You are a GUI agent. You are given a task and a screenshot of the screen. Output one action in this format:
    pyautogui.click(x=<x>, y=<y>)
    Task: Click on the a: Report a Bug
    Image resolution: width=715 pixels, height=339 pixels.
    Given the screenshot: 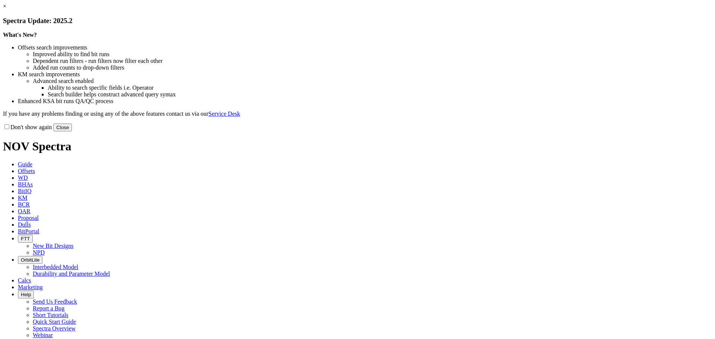 What is the action you would take?
    pyautogui.click(x=48, y=308)
    